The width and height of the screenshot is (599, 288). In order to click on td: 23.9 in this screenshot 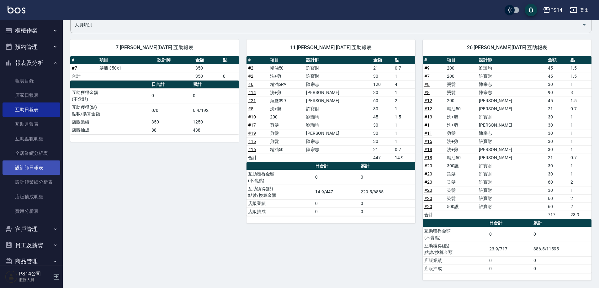, I will do `click(580, 215)`.